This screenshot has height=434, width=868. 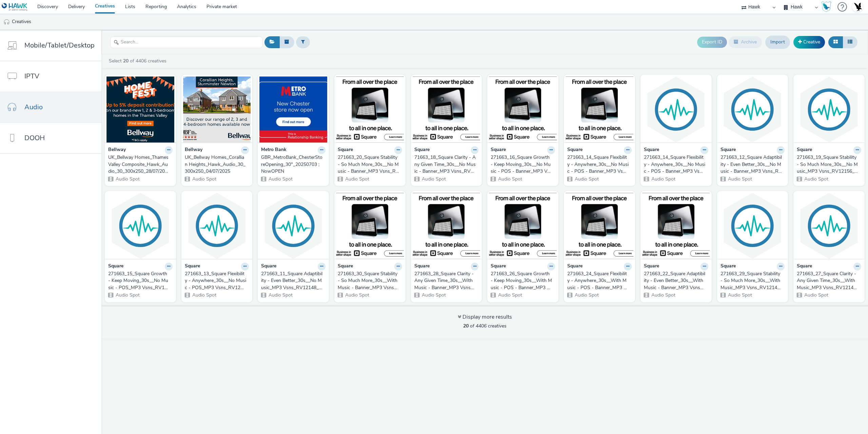 I want to click on img: 271663_12_Square Adaptibility - Even Better_30s__No Music - Banner_MP3 Vsns_RV12149_20250702 visual, so click(x=753, y=109).